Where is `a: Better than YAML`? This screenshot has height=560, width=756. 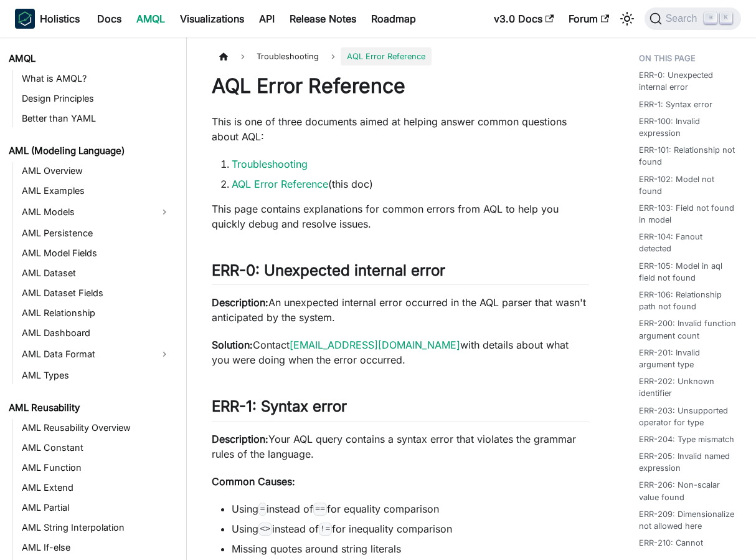
a: Better than YAML is located at coordinates (97, 118).